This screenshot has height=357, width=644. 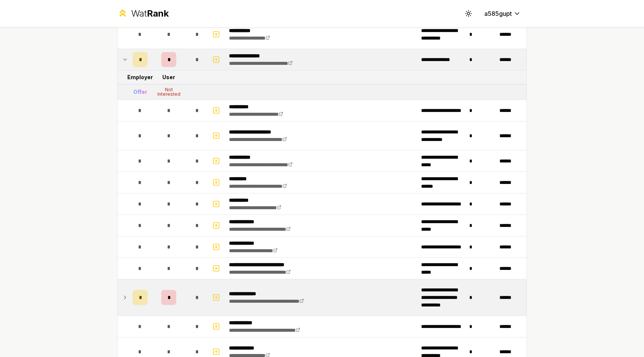 What do you see at coordinates (502, 14) in the screenshot?
I see `button: a585gupt` at bounding box center [502, 14].